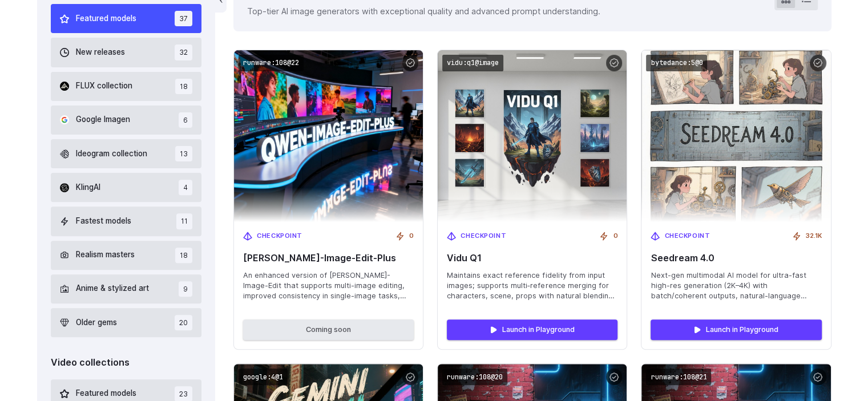 Image resolution: width=868 pixels, height=401 pixels. I want to click on span: Google Imagen, so click(103, 119).